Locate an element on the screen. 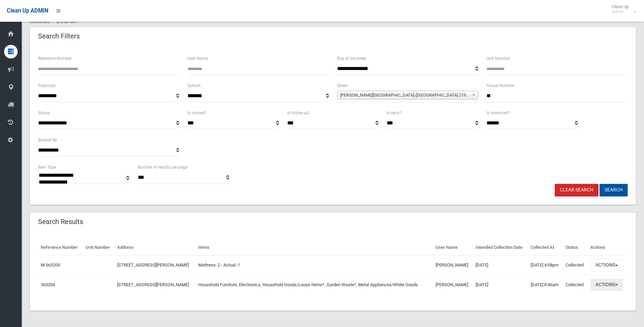 The width and height of the screenshot is (644, 327). label: Item Type is located at coordinates (47, 167).